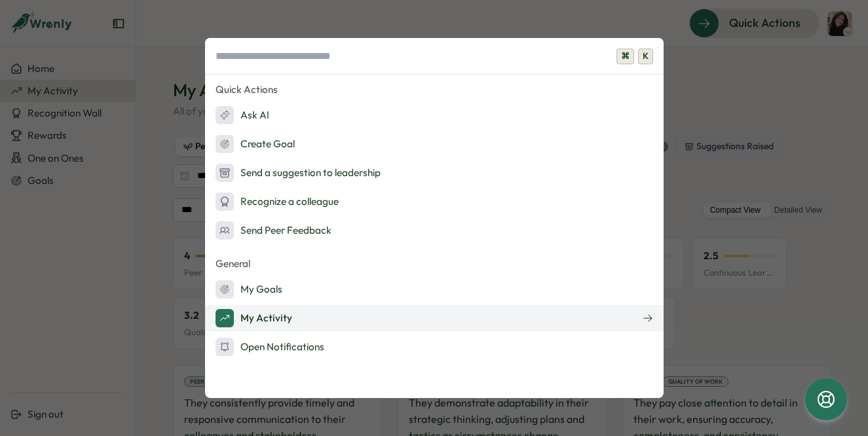  I want to click on span: K, so click(645, 56).